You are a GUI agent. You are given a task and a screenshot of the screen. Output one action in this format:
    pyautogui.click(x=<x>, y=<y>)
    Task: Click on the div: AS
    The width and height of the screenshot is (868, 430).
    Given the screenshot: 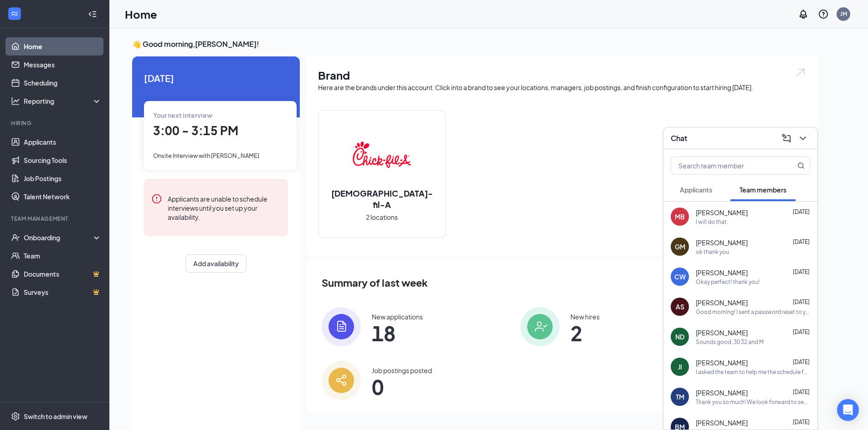 What is the action you would take?
    pyautogui.click(x=680, y=306)
    